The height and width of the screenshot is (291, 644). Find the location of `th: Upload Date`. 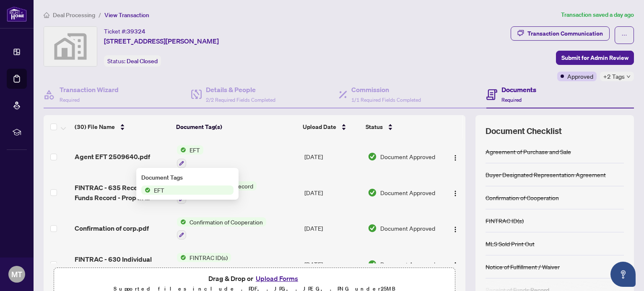

th: Upload Date is located at coordinates (330, 127).